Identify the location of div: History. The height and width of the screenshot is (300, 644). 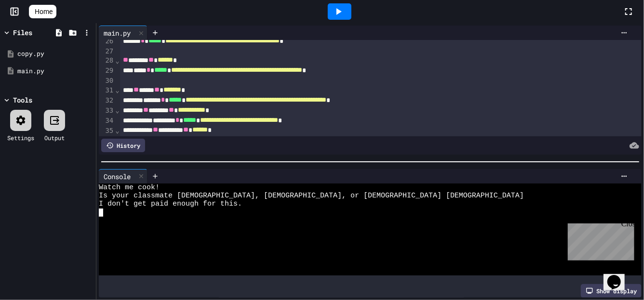
(123, 146).